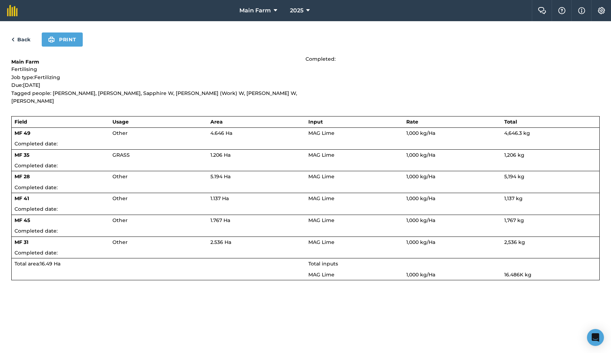  Describe the element at coordinates (158, 155) in the screenshot. I see `td: GRASS` at that location.